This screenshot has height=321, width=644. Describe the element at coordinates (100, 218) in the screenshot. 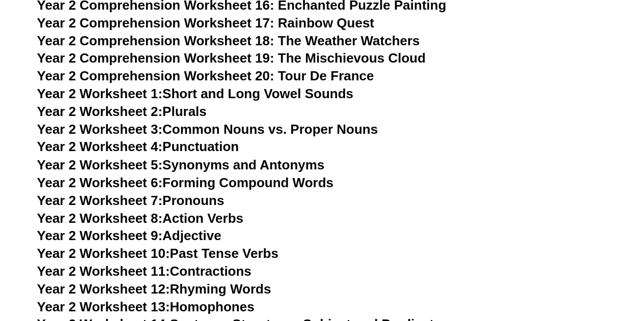

I see `span: Year 2 Worksheet 8:` at that location.